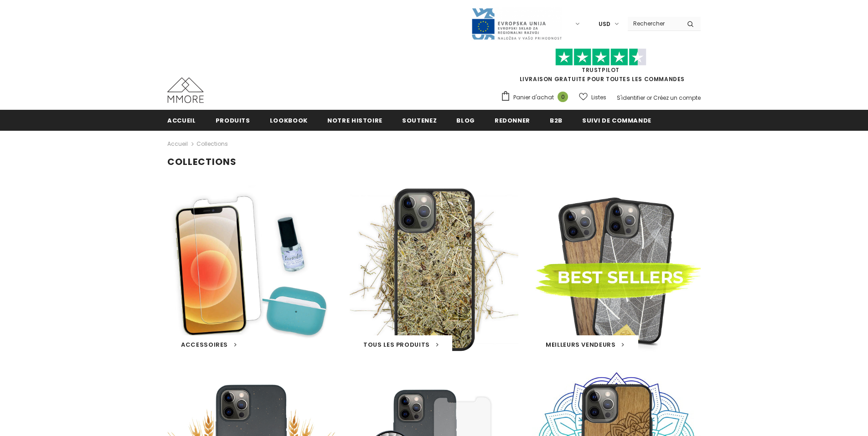 The width and height of the screenshot is (868, 436). I want to click on span: Tous les produits, so click(396, 345).